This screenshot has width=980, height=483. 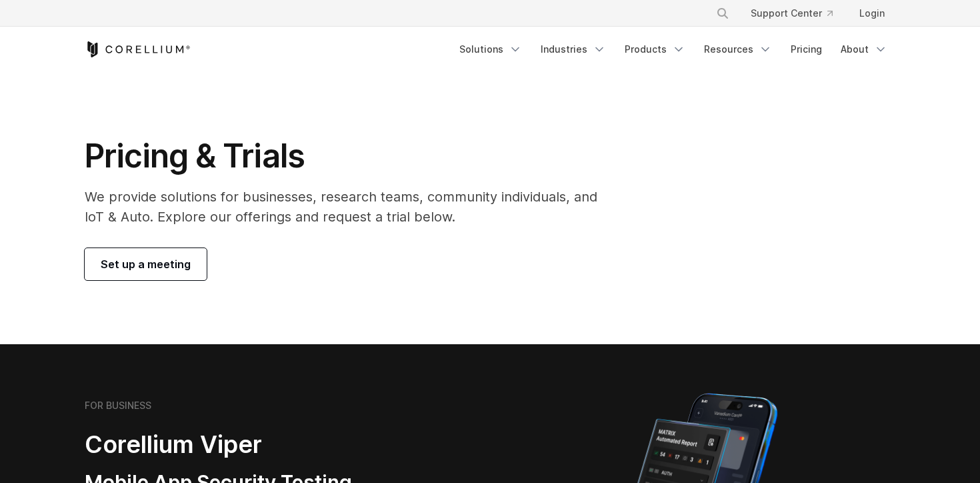 I want to click on h6: FOR BUSINESS, so click(x=118, y=405).